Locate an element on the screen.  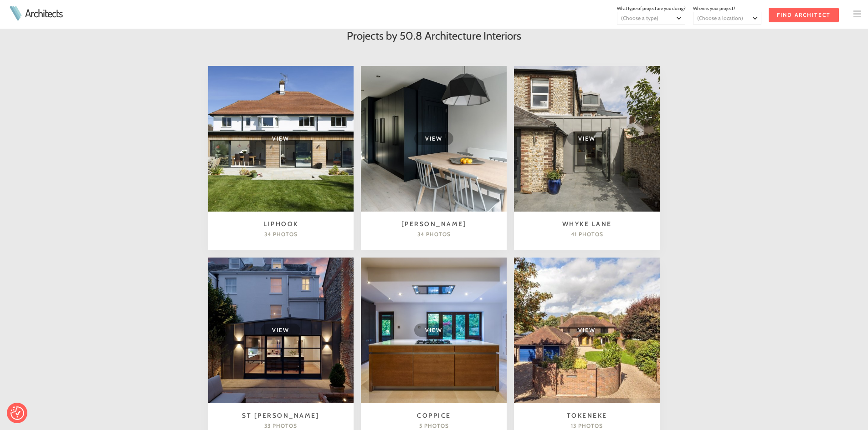
a: Liphook is located at coordinates (280, 224).